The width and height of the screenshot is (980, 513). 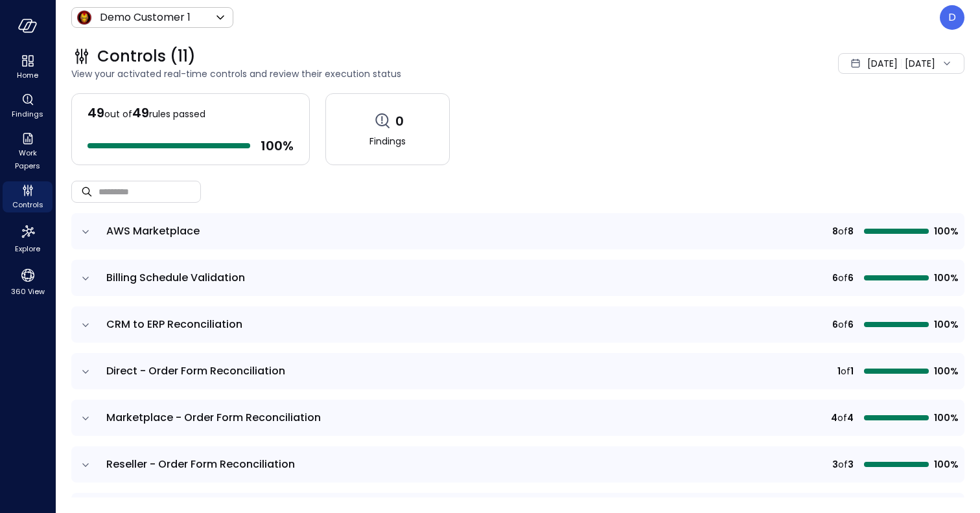 What do you see at coordinates (276, 146) in the screenshot?
I see `span: 100 %` at bounding box center [276, 146].